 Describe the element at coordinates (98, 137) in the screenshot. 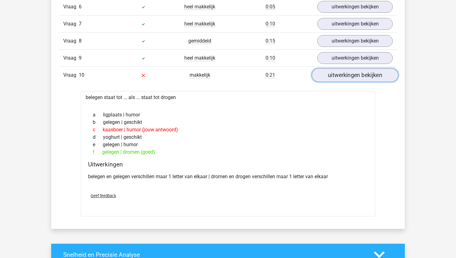

I see `span: d` at that location.